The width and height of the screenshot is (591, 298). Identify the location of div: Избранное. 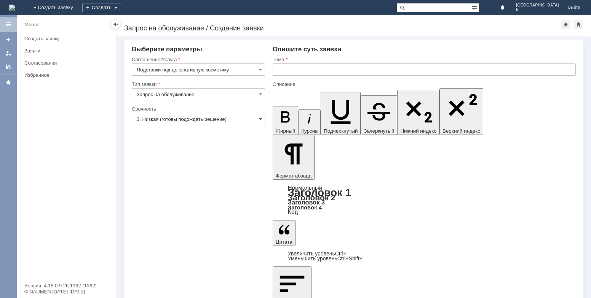
(64, 75).